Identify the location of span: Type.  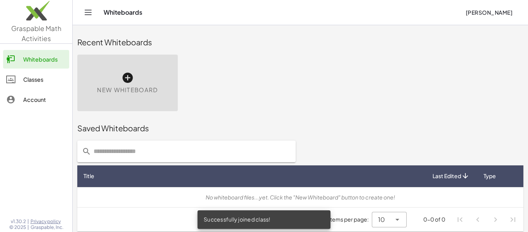
(490, 175).